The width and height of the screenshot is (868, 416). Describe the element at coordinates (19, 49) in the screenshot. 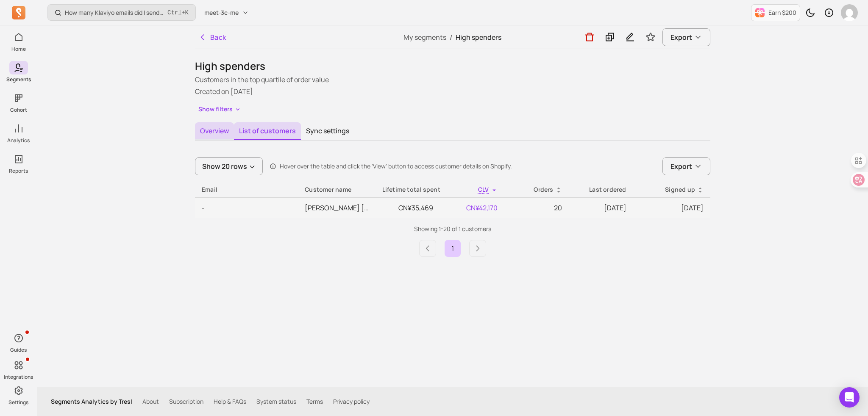

I see `p: Home` at that location.